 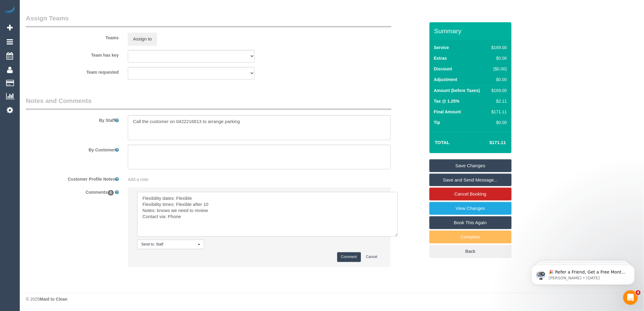 I want to click on a: Book This Again, so click(x=470, y=223).